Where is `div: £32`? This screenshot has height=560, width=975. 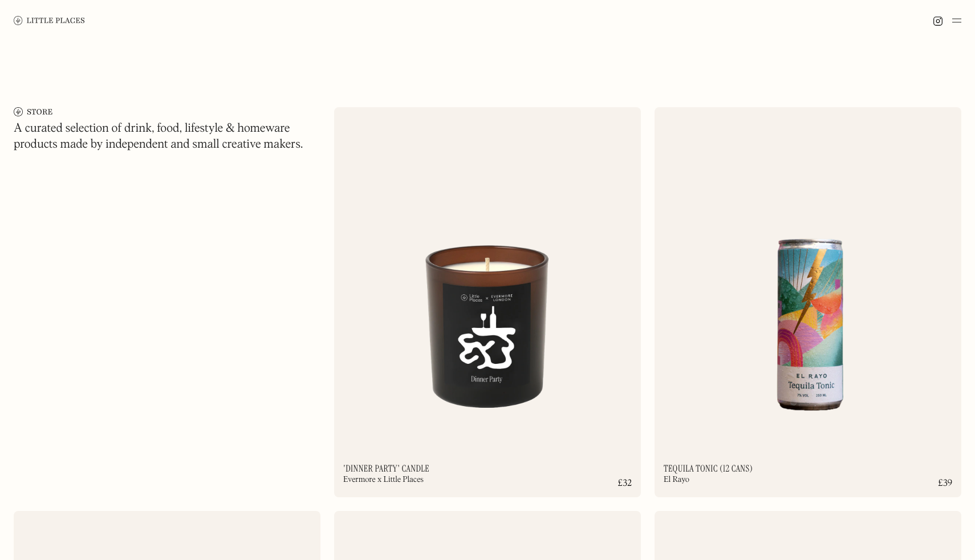 div: £32 is located at coordinates (625, 483).